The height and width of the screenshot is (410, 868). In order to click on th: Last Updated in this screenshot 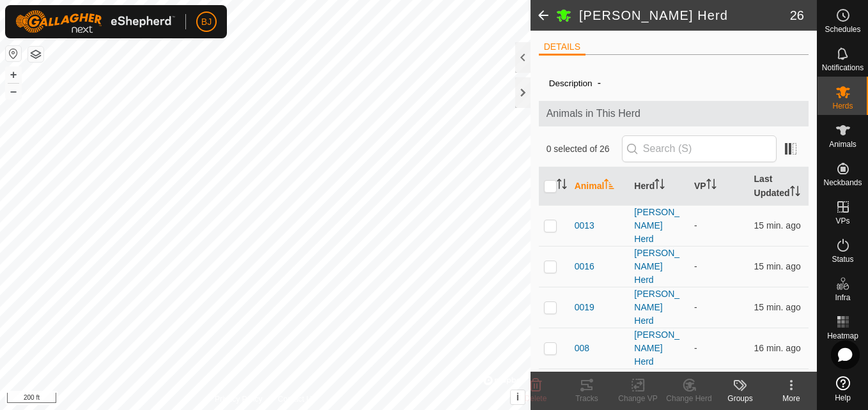, I will do `click(779, 186)`.